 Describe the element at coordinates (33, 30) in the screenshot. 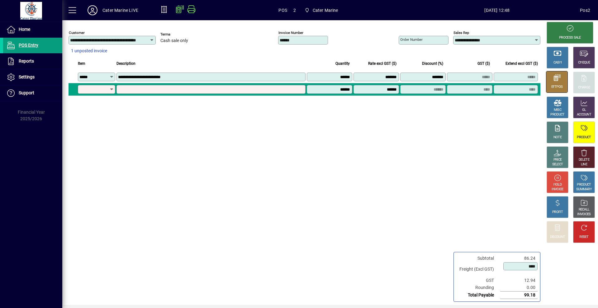

I see `a: Home` at that location.